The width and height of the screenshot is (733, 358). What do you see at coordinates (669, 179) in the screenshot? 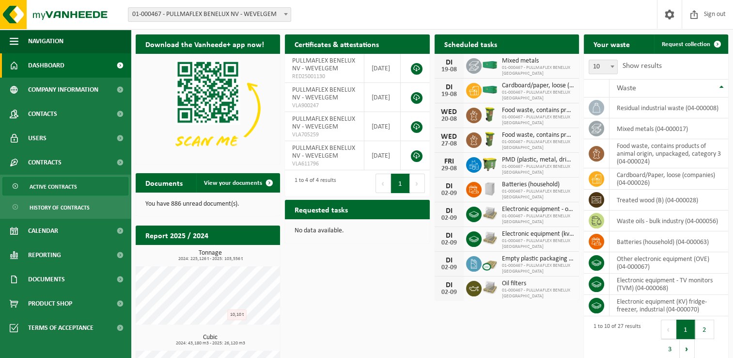
I see `td: Cardboard/Paper, loose (companies) (04-000026)` at bounding box center [669, 179].